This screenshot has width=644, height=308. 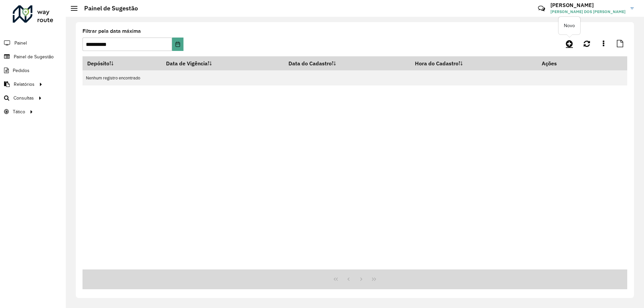 What do you see at coordinates (21, 70) in the screenshot?
I see `span: Pedidos` at bounding box center [21, 70].